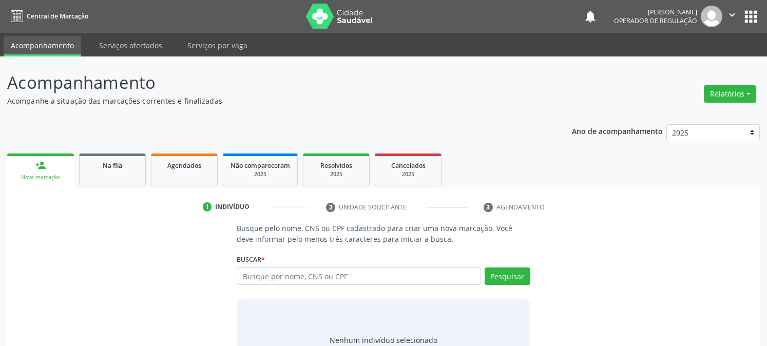 The width and height of the screenshot is (767, 346). What do you see at coordinates (270, 101) in the screenshot?
I see `p: Acompanhe a situação das marcações correntes e finalizadas` at bounding box center [270, 101].